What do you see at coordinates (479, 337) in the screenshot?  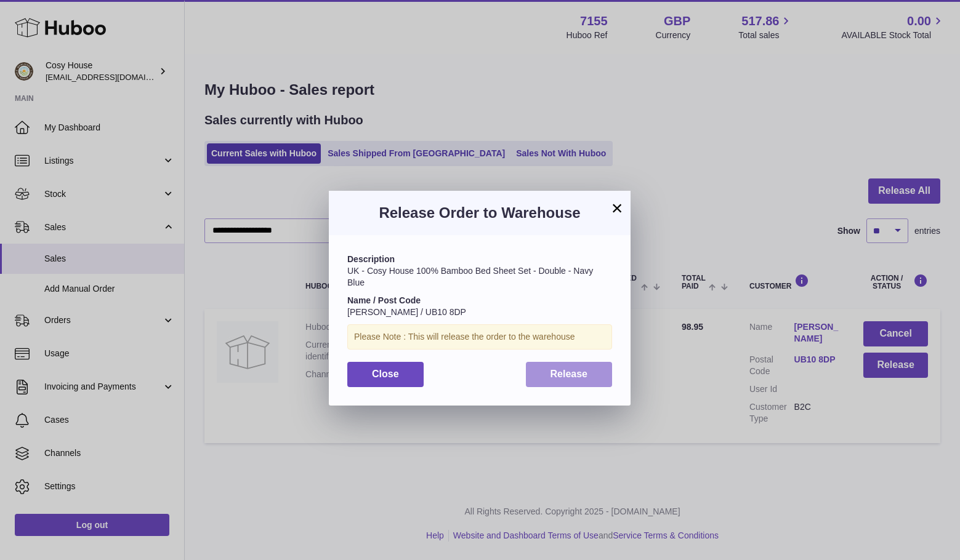 I see `div: Please Note : This will release the order to the warehouse` at bounding box center [479, 337].